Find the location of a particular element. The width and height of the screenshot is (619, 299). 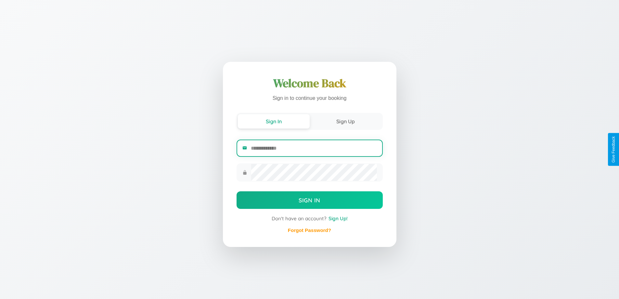

button: Sign Up is located at coordinates (345, 121).